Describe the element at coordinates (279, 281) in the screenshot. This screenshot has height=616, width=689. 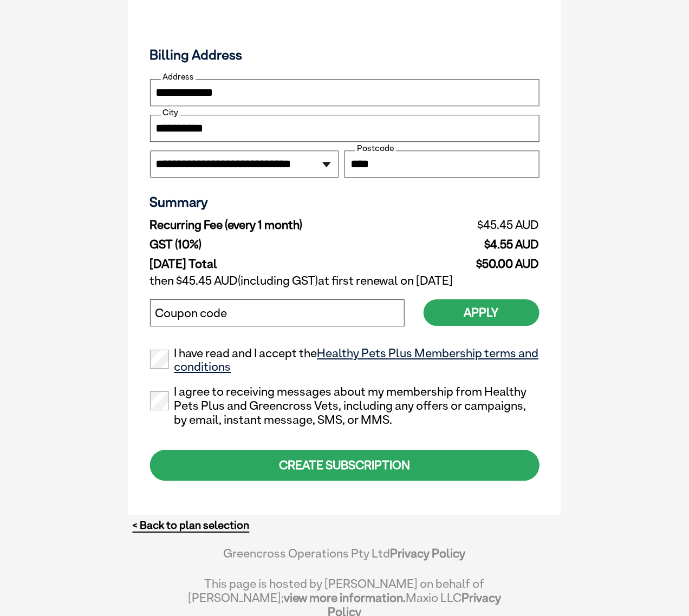
I see `span: (including GST)` at that location.